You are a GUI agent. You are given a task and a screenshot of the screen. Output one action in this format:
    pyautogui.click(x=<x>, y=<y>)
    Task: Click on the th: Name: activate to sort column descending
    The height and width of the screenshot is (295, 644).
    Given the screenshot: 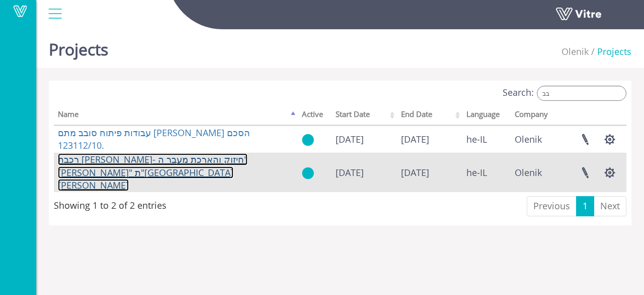 What is the action you would take?
    pyautogui.click(x=175, y=116)
    